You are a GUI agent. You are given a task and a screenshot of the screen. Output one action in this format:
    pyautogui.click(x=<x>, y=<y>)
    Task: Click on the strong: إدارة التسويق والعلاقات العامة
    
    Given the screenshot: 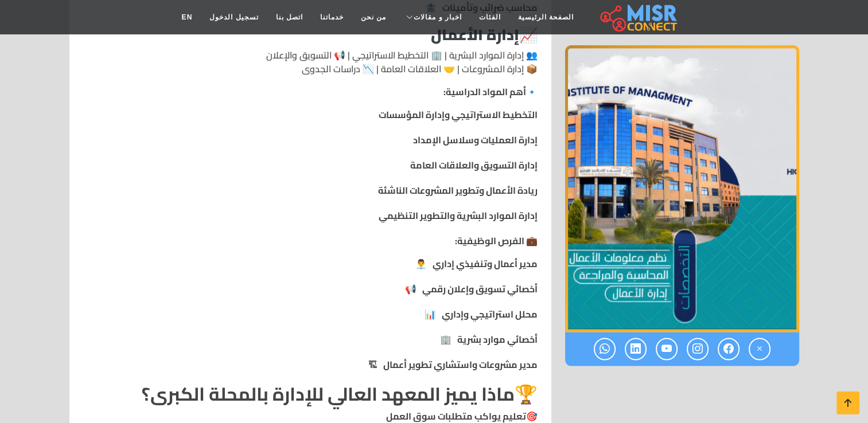 What is the action you would take?
    pyautogui.click(x=474, y=165)
    